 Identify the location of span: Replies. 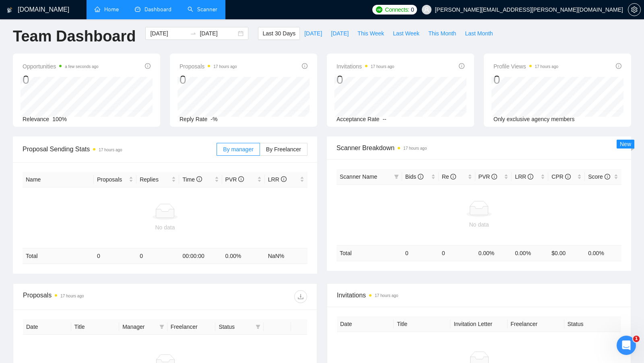
(155, 179).